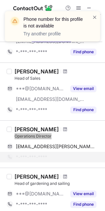  Describe the element at coordinates (54, 23) in the screenshot. I see `header: Phone number for this profile is not available` at that location.